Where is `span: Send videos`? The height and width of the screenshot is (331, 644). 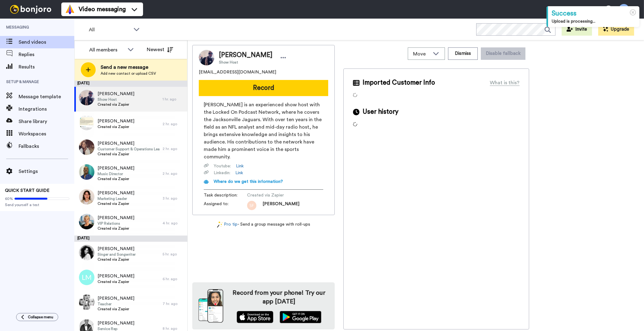
span: Send videos is located at coordinates (47, 42).